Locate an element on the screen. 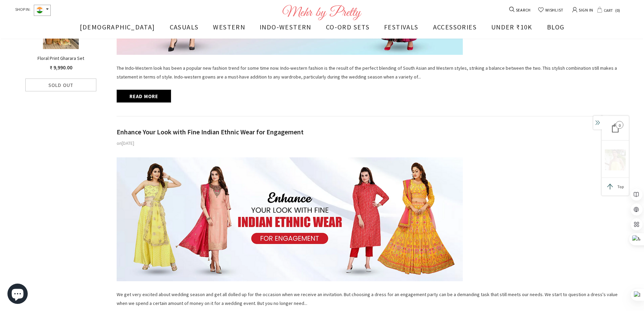 This screenshot has width=644, height=311. a: FESTIVALS is located at coordinates (401, 30).